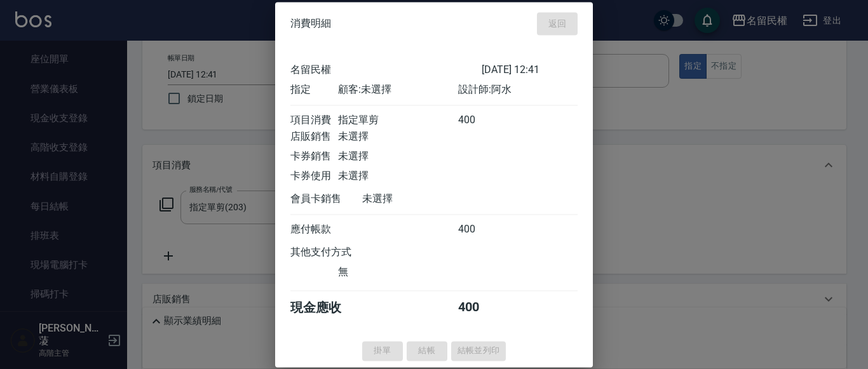 The height and width of the screenshot is (369, 868). I want to click on div: 卡券使用, so click(314, 176).